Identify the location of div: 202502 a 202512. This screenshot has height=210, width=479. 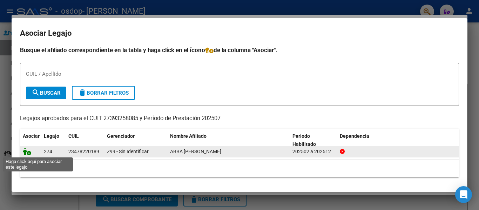
(313, 152).